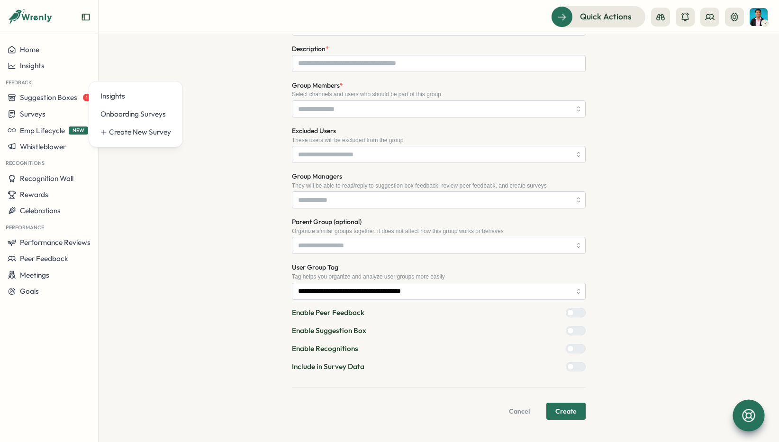 This screenshot has height=442, width=779. I want to click on p: Enable Suggestion Box, so click(329, 331).